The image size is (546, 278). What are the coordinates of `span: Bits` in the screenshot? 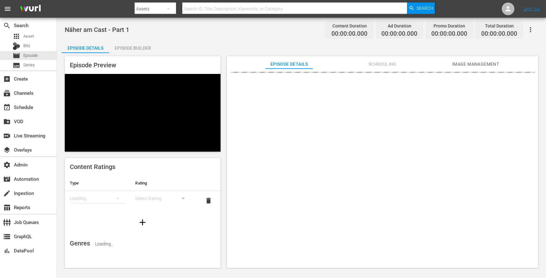 It's located at (27, 46).